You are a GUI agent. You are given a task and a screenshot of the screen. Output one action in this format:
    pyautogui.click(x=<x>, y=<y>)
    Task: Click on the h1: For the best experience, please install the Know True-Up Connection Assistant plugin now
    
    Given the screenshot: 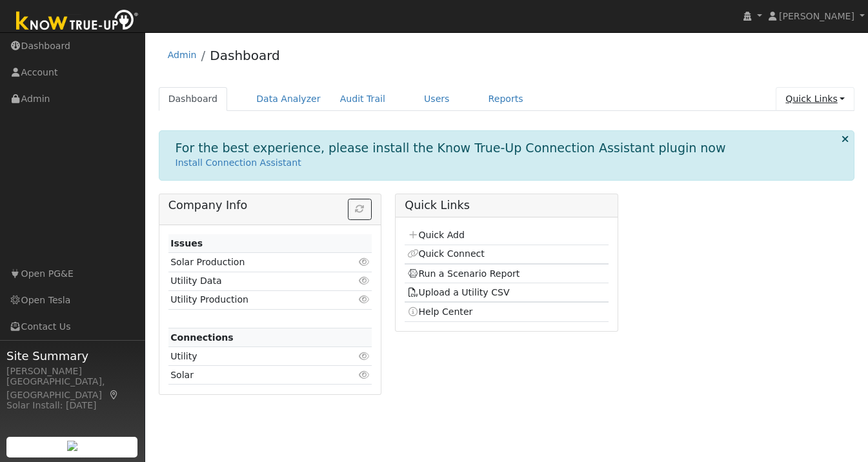 What is the action you would take?
    pyautogui.click(x=451, y=148)
    